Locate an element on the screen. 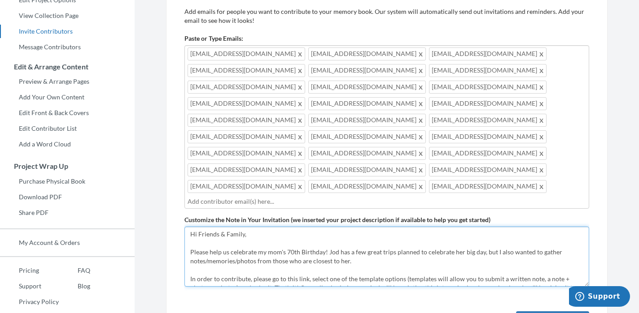 This screenshot has height=313, width=639. label: Customize the Note in Your Invitation (we inserted your project description if available to help ... is located at coordinates (337, 220).